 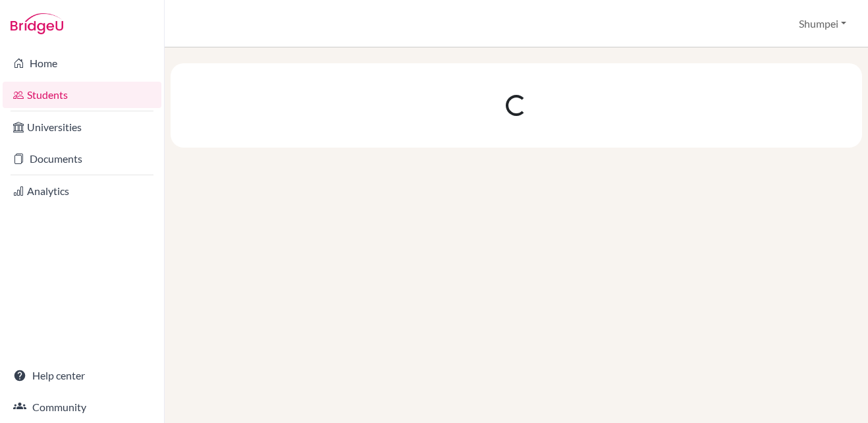 I want to click on a: Analytics, so click(x=82, y=191).